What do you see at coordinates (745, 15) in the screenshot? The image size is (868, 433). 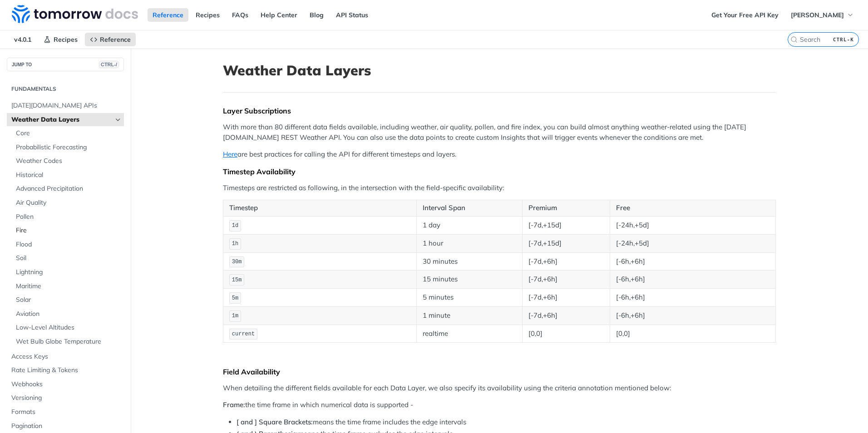 I see `a: Get Your Free API Key` at bounding box center [745, 15].